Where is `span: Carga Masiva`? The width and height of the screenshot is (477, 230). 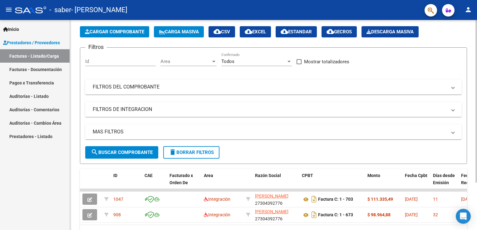
span: Carga Masiva is located at coordinates (179, 32).